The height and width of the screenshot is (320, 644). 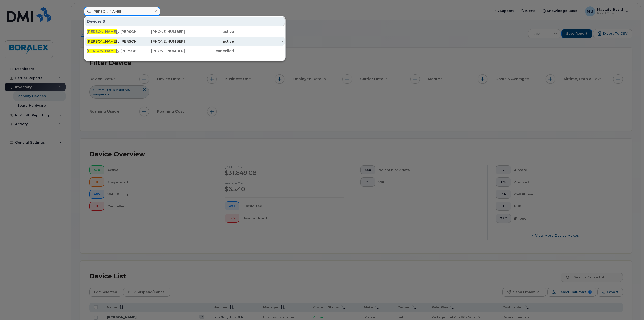 I want to click on div: cancelled, so click(x=209, y=51).